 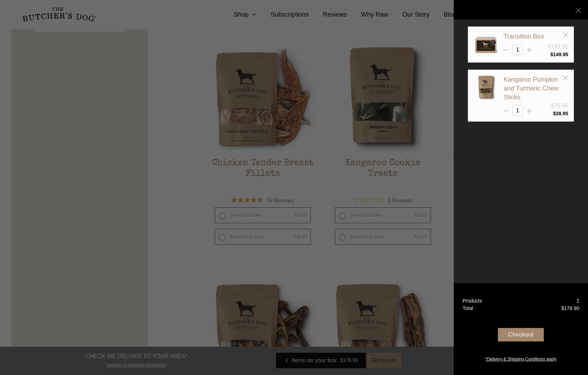 I want to click on div: Products, so click(x=472, y=301).